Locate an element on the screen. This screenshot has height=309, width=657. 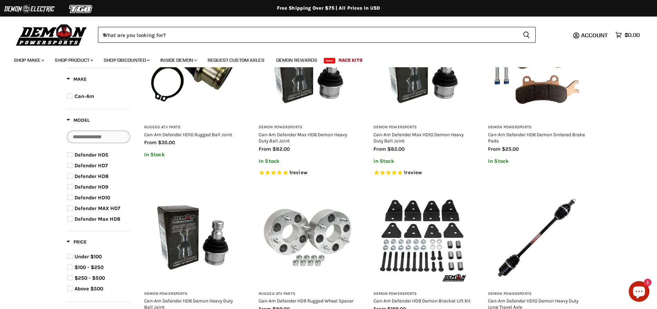
span: $0.00 is located at coordinates (633, 35).